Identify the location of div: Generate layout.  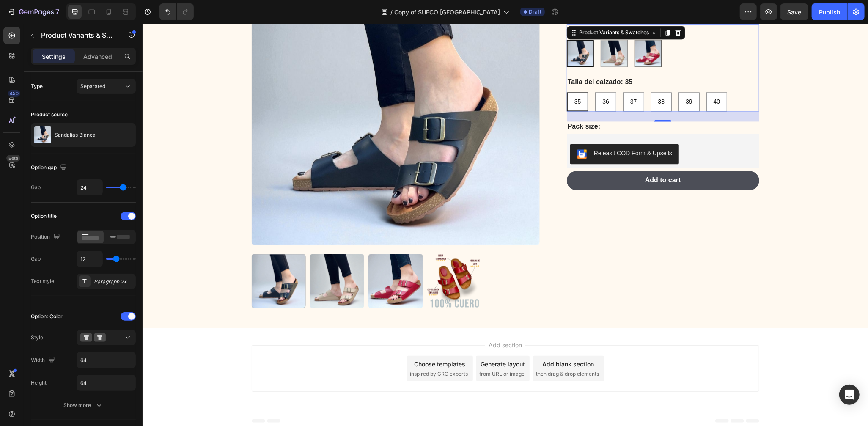
(360, 340).